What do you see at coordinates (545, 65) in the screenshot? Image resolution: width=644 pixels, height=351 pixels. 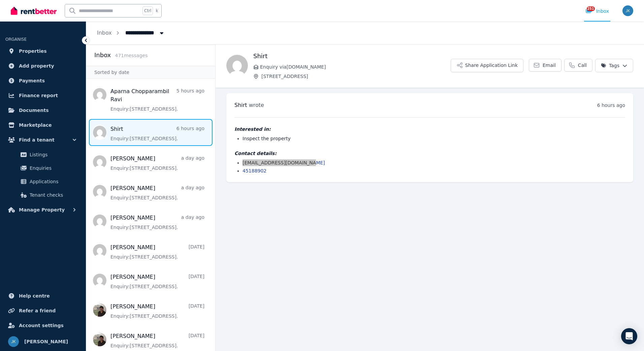 I see `a: Email` at bounding box center [545, 65].